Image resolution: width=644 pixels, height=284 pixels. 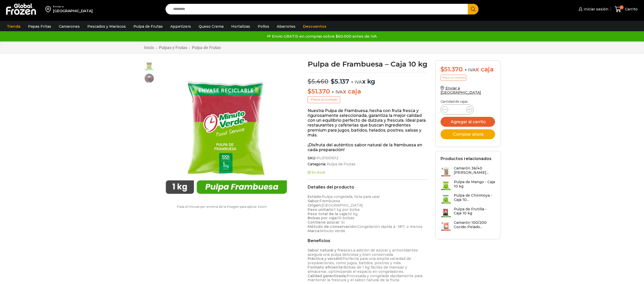 I want to click on p: En stock, so click(x=367, y=173).